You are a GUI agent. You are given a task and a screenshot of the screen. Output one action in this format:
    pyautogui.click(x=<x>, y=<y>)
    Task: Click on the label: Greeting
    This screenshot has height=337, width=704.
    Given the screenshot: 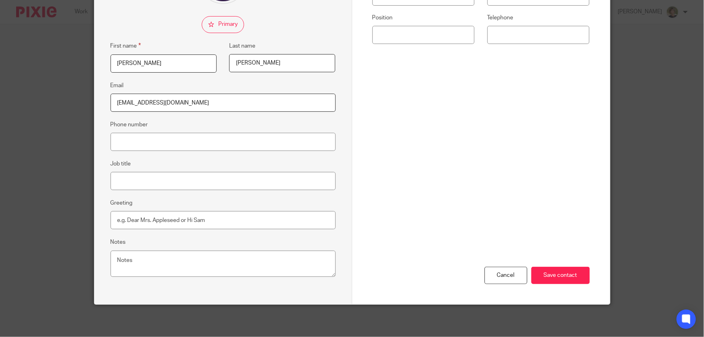 What is the action you would take?
    pyautogui.click(x=122, y=203)
    